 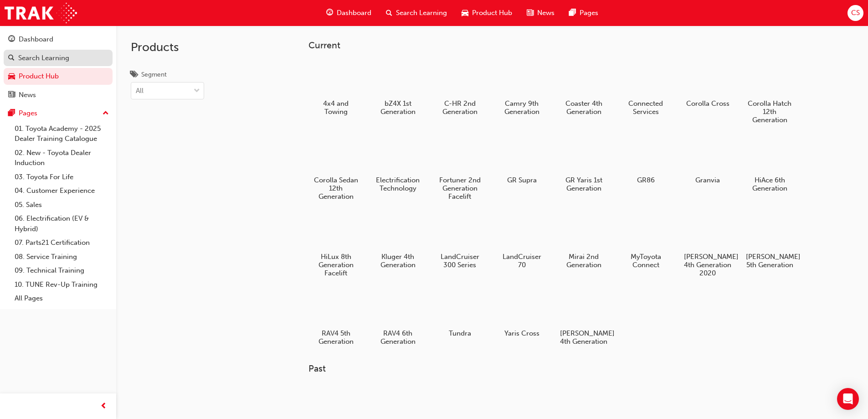 What do you see at coordinates (856, 13) in the screenshot?
I see `span: CS` at bounding box center [856, 13].